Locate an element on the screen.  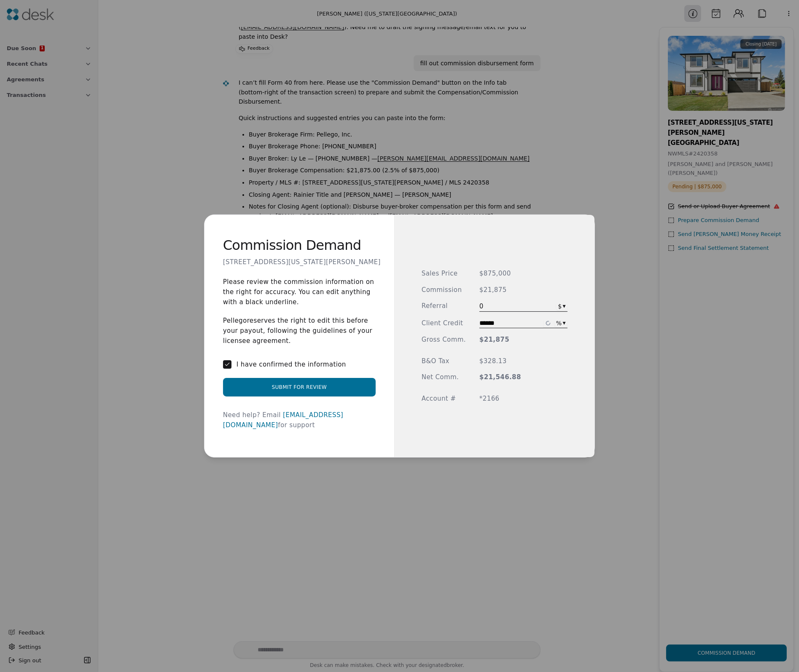
p: Please review the commission information on the right for accuracy. You can edit anything with a ... is located at coordinates (300, 292).